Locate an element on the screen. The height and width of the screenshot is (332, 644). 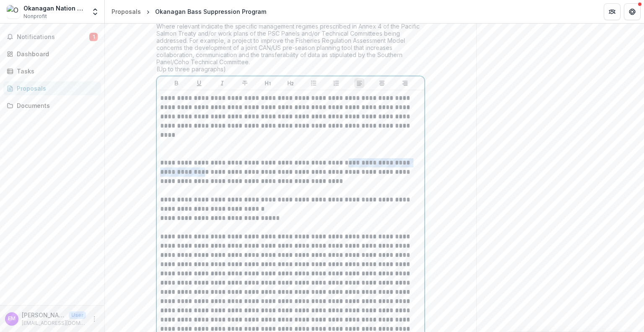
button: More is located at coordinates (94, 319).